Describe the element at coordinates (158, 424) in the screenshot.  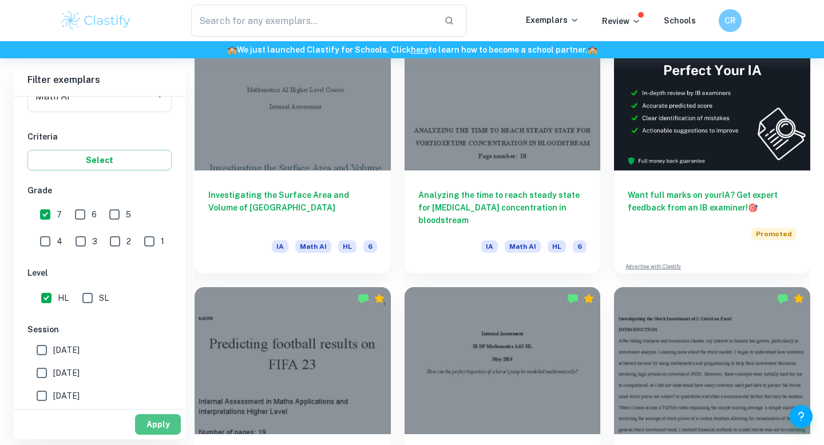
I see `button: Apply` at that location.